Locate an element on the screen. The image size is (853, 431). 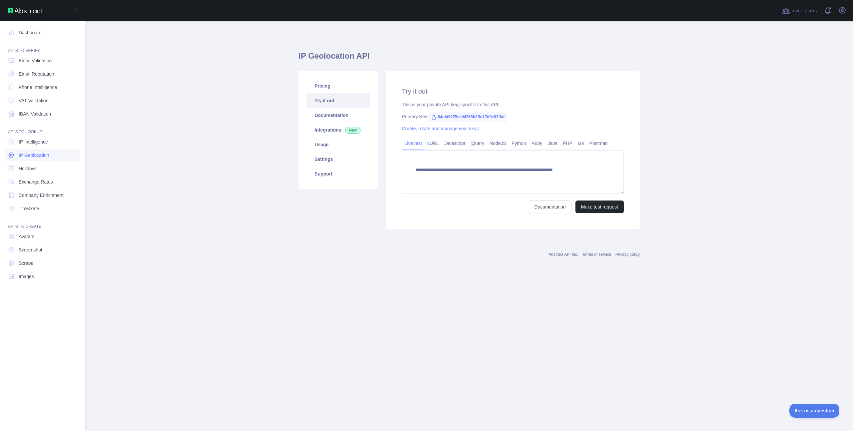
a: Images is located at coordinates (43, 277).